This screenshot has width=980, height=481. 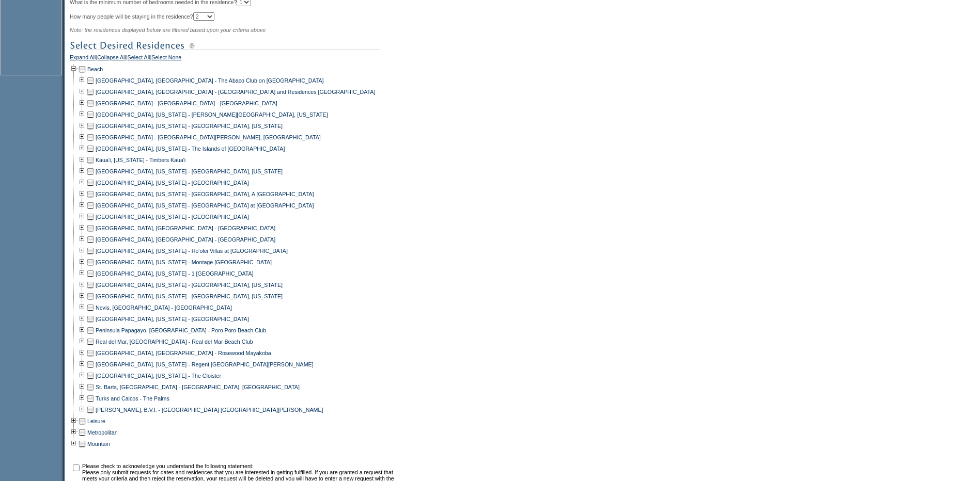 What do you see at coordinates (132, 399) in the screenshot?
I see `a: Turks and Caicos - The Palms` at bounding box center [132, 399].